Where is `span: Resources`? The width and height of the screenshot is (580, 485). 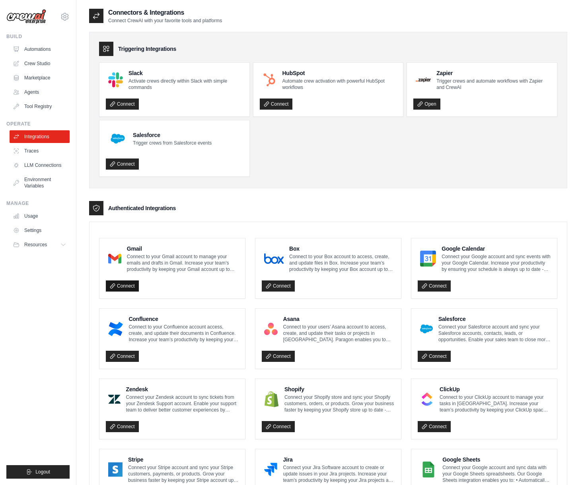
span: Resources is located at coordinates (35, 245).